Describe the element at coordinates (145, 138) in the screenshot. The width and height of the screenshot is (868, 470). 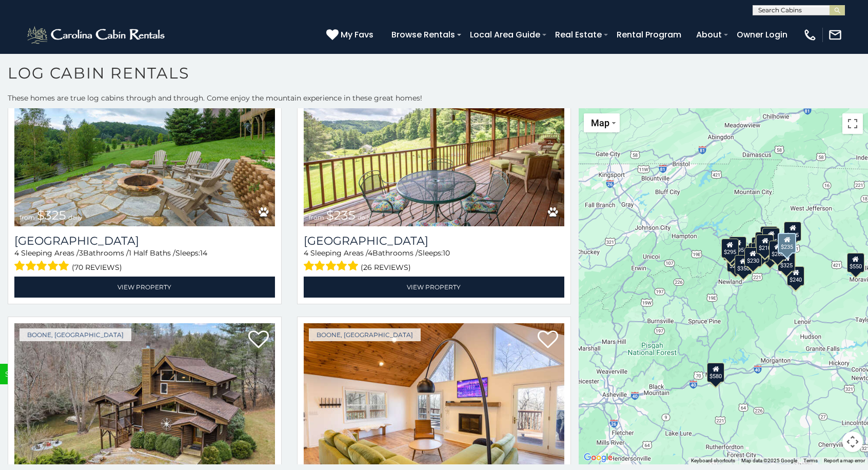
I see `img: Blackberry Lodge` at that location.